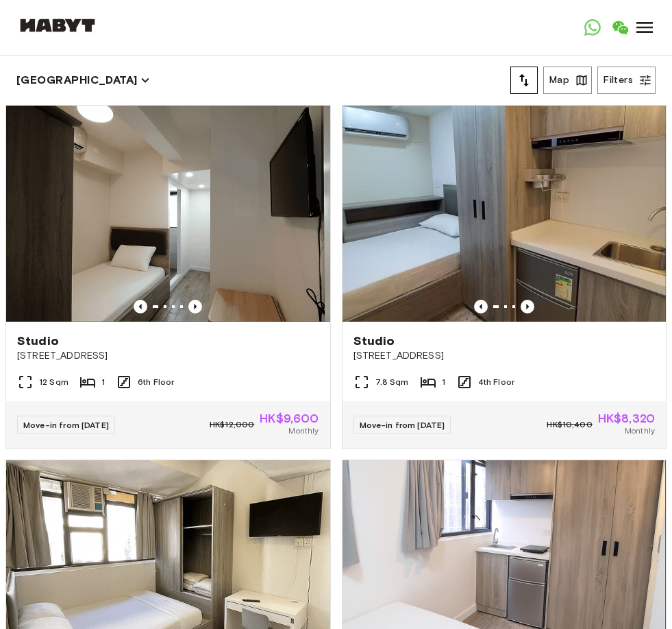 The width and height of the screenshot is (672, 629). I want to click on span: HK$12,000, so click(232, 425).